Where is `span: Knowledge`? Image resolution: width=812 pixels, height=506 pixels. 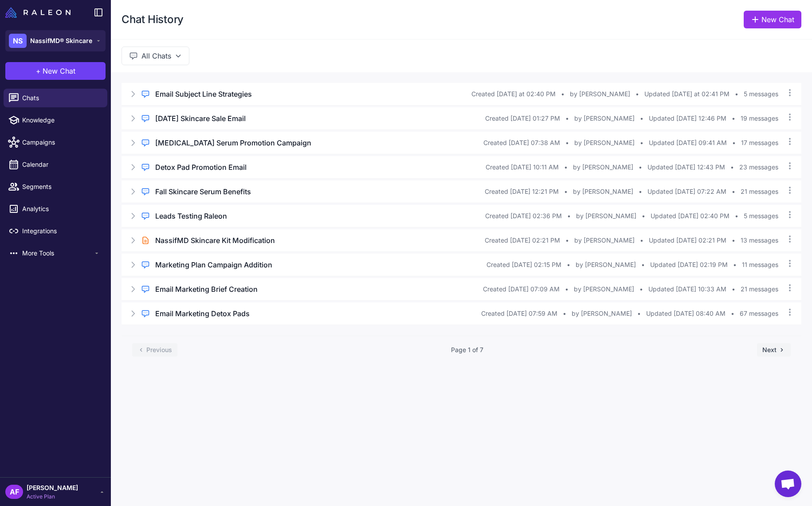 span: Knowledge is located at coordinates (61, 121).